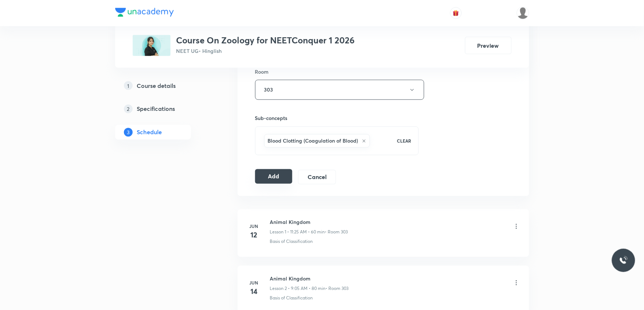 Image resolution: width=644 pixels, height=310 pixels. Describe the element at coordinates (128, 133) in the screenshot. I see `p: 3` at that location.